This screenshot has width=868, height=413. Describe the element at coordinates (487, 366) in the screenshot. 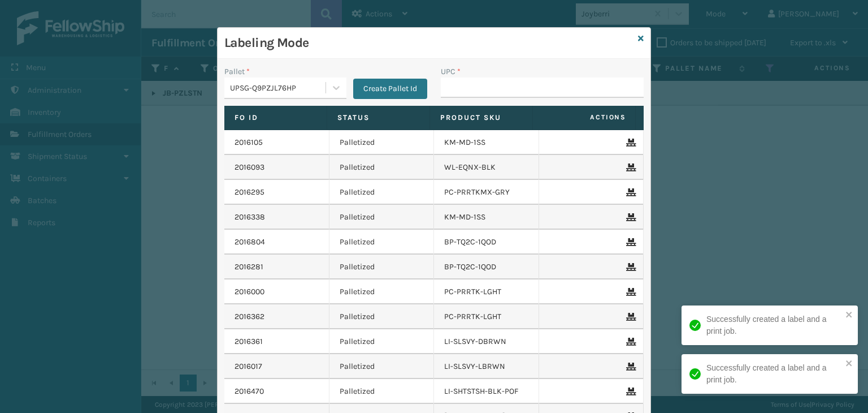

I see `td: LI-SLSVY-LBRWN` at that location.